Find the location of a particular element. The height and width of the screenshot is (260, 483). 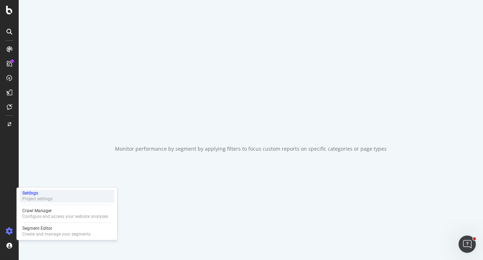

a: SettingsProject settings is located at coordinates (67, 196).